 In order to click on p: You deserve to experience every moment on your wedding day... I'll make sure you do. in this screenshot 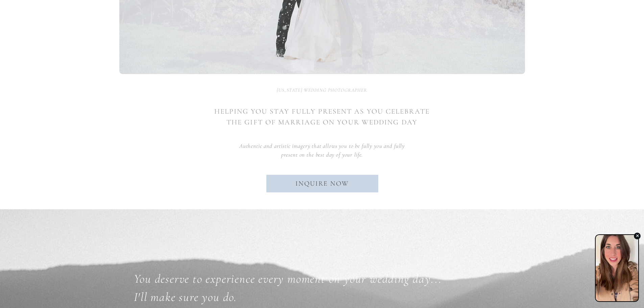, I will do `click(290, 289)`.